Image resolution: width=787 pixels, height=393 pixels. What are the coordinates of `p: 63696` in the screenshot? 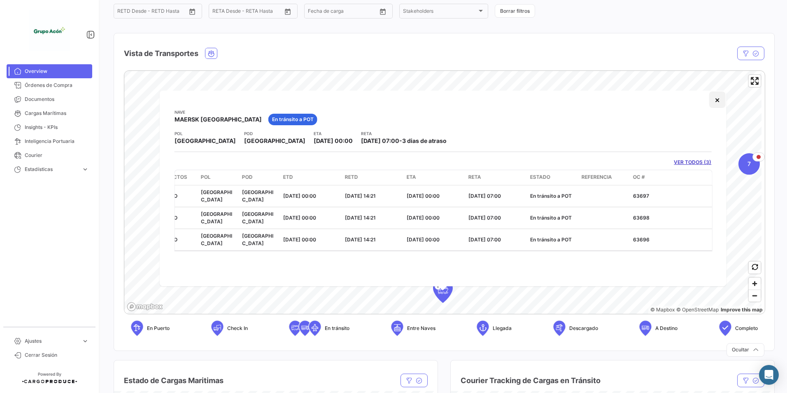 It's located at (671, 239).